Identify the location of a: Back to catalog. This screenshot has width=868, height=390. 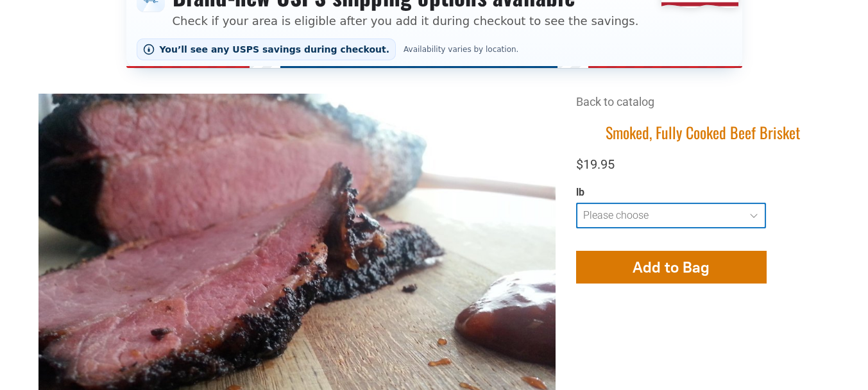
(615, 102).